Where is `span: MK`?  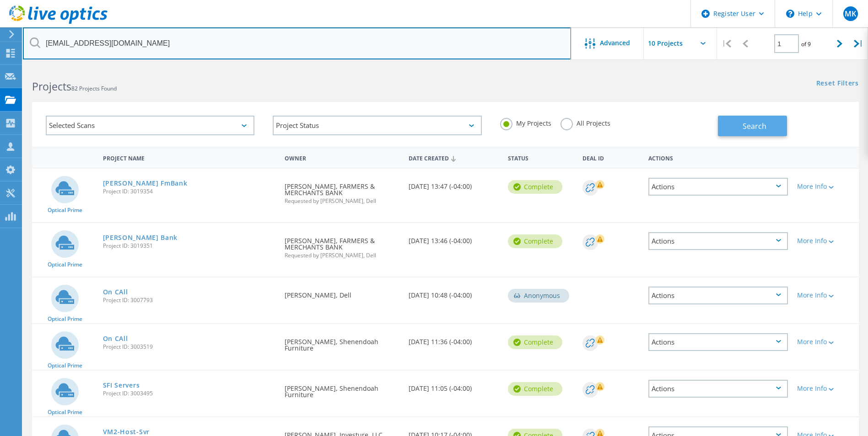 span: MK is located at coordinates (850, 14).